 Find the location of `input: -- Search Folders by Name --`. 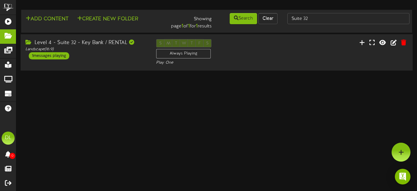

input: -- Search Folders by Name -- is located at coordinates (349, 19).